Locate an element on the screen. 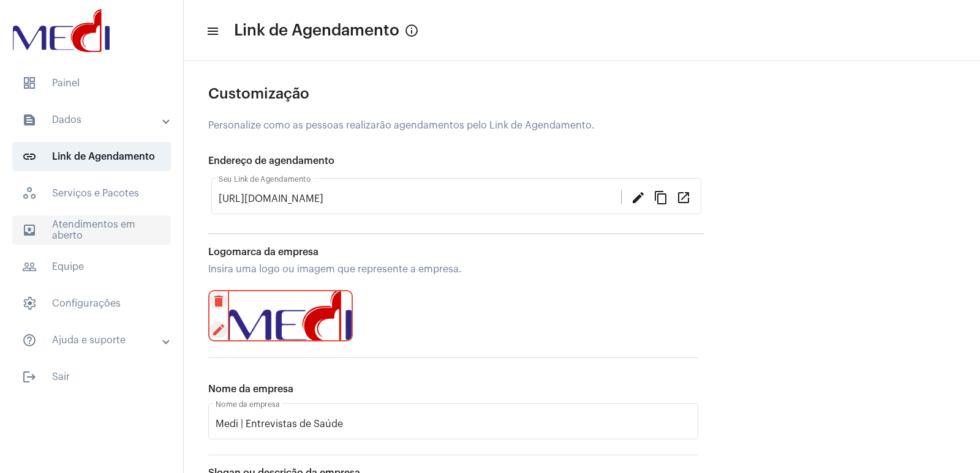  span: Sair is located at coordinates (92, 377).